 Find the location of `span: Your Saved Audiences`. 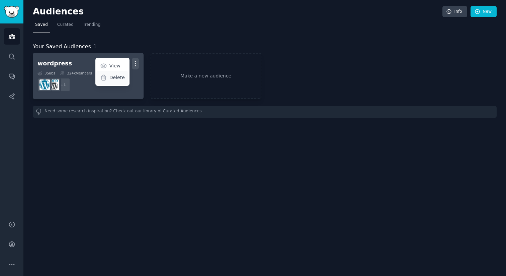

span: Your Saved Audiences is located at coordinates (62, 47).